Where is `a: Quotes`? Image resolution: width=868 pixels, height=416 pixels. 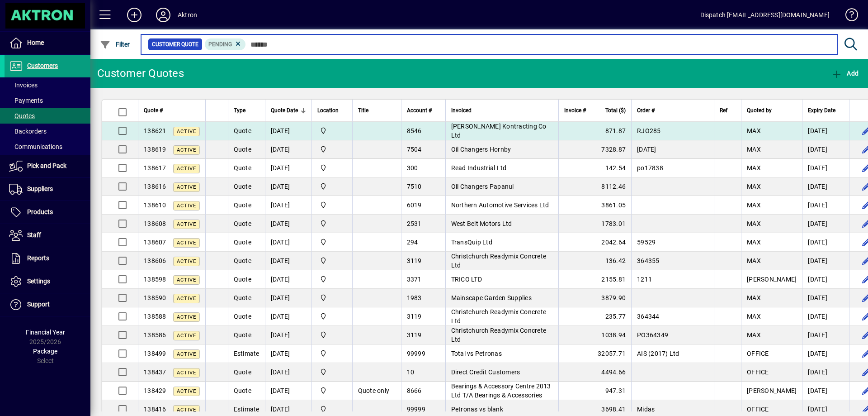 a: Quotes is located at coordinates (48, 116).